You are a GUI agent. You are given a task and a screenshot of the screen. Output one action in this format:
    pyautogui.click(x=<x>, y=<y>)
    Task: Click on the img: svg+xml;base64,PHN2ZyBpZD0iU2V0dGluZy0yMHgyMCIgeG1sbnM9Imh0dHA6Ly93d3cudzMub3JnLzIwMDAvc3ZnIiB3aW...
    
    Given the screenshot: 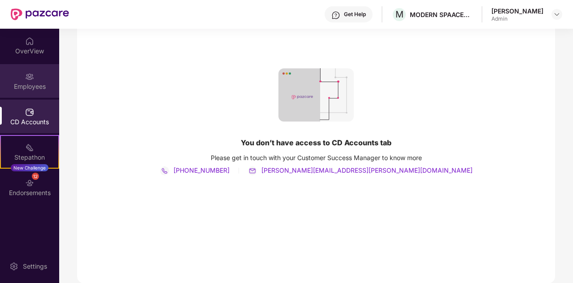 What is the action you would take?
    pyautogui.click(x=14, y=266)
    